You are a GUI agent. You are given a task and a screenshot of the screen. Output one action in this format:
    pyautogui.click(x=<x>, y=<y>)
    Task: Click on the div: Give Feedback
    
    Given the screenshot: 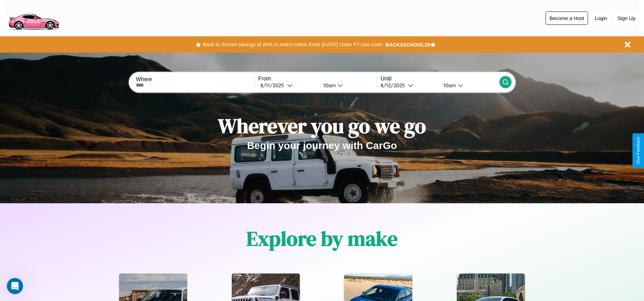 What is the action you would take?
    pyautogui.click(x=638, y=150)
    